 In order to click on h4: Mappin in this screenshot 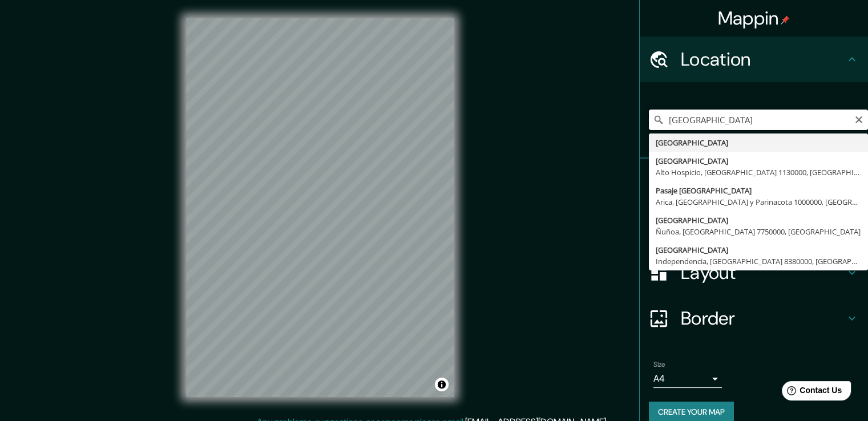, I will do `click(754, 18)`.